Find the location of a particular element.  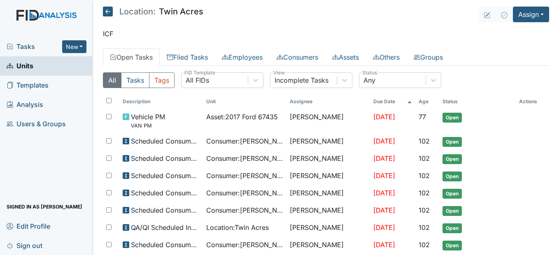

small: VAN PM is located at coordinates (148, 126).